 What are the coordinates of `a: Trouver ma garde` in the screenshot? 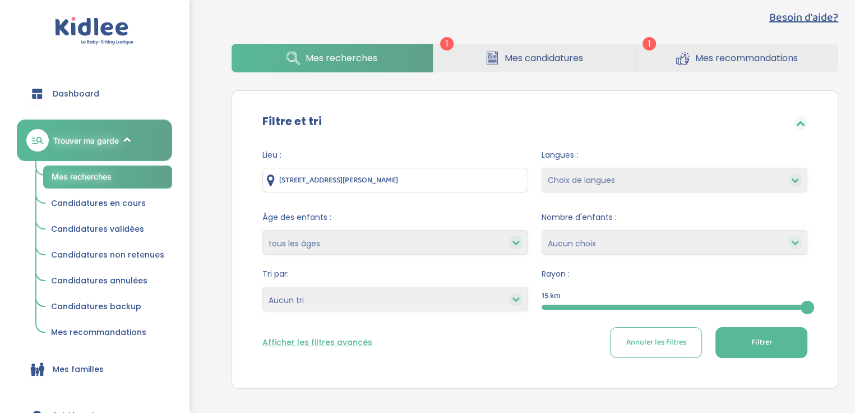 It's located at (94, 140).